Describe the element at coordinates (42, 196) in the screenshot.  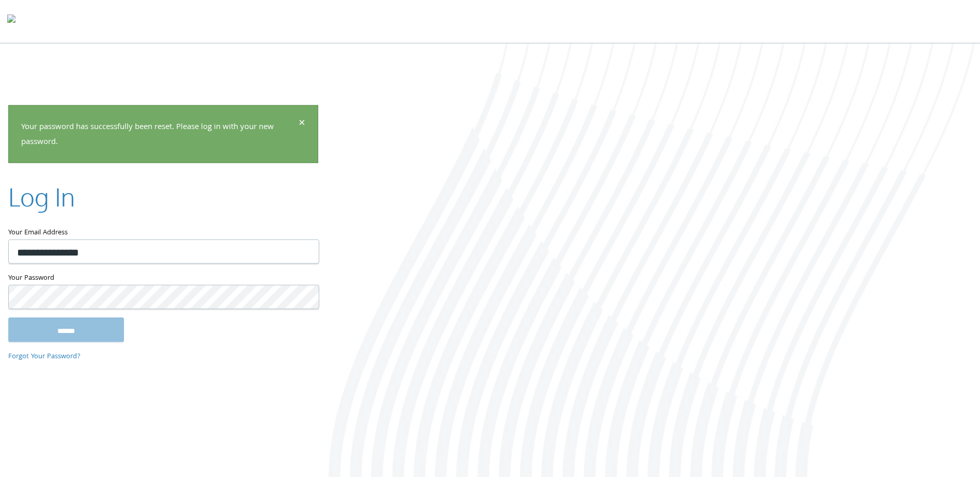
I see `h2: Log In` at that location.